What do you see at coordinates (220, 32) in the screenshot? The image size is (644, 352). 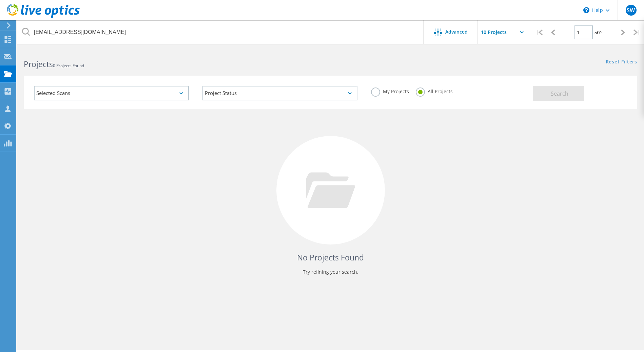 I see `input: Search projects by name, owner, ID, company, etc` at bounding box center [220, 32].